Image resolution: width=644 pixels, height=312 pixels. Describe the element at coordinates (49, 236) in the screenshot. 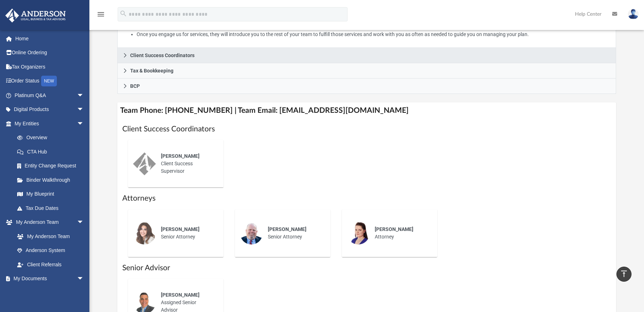

I see `a: My Anderson Team` at that location.